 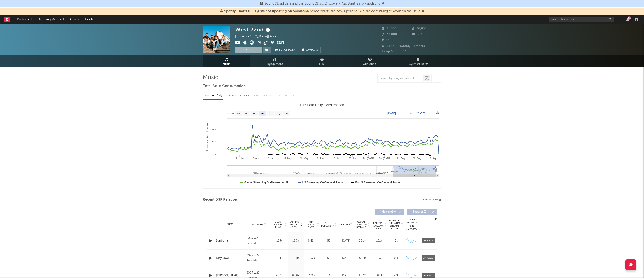 I want to click on span: Spotify Popularity, so click(x=327, y=225).